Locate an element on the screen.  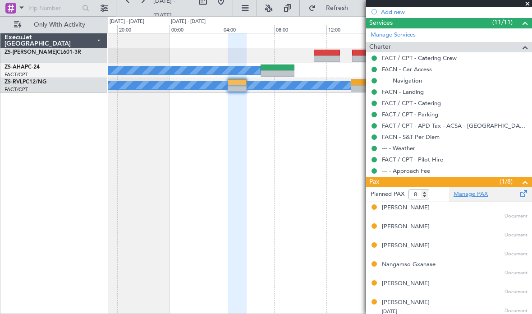
a: Manage PAX is located at coordinates (471, 194).